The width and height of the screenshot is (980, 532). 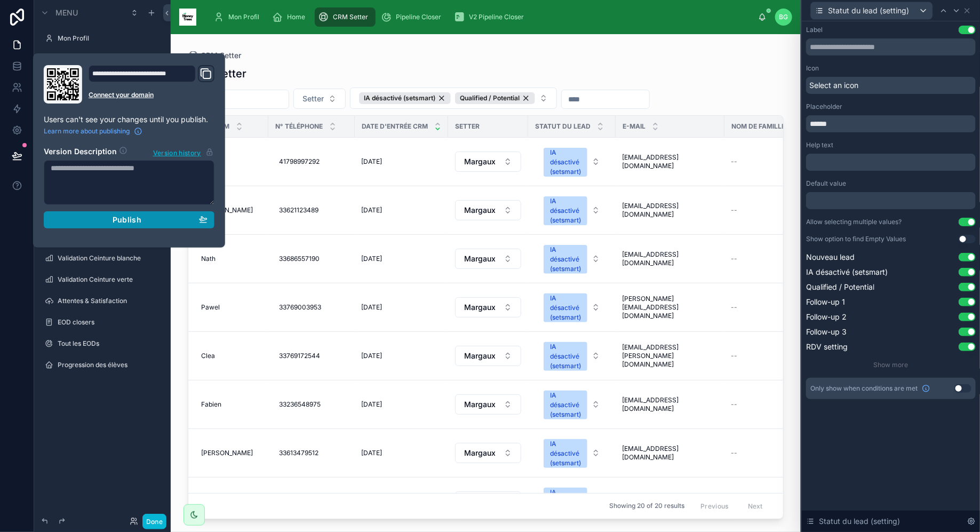 I want to click on a: 33621123489, so click(x=312, y=210).